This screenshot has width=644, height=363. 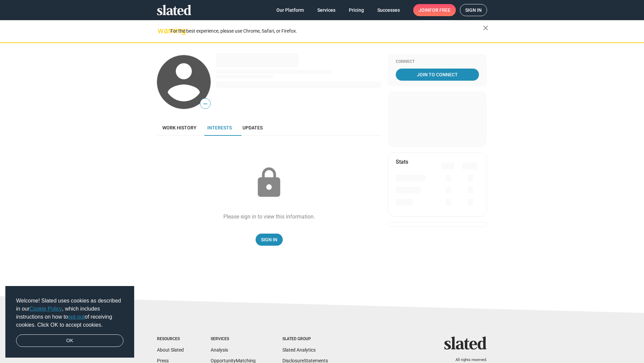 What do you see at coordinates (438, 62) in the screenshot?
I see `div: Connect` at bounding box center [438, 62].